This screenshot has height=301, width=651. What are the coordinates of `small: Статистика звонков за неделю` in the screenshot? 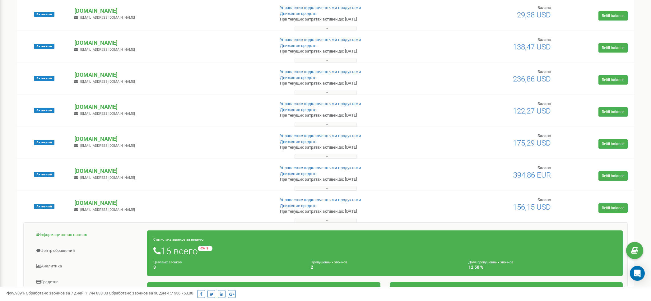 It's located at (178, 240).